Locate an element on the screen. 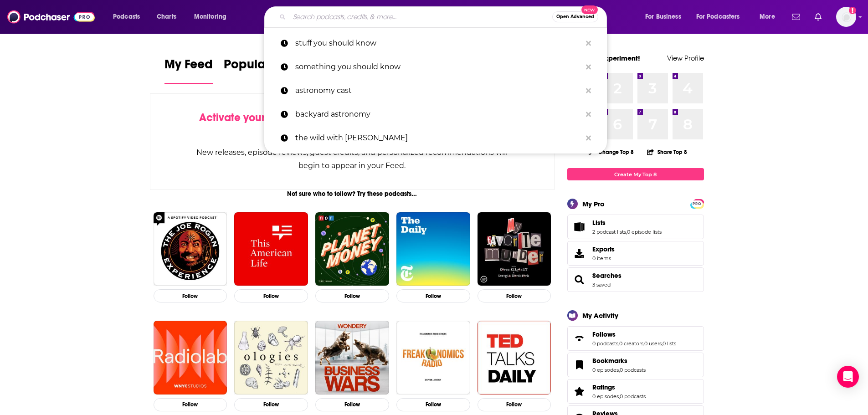  span: Bookmarks is located at coordinates (610, 361).